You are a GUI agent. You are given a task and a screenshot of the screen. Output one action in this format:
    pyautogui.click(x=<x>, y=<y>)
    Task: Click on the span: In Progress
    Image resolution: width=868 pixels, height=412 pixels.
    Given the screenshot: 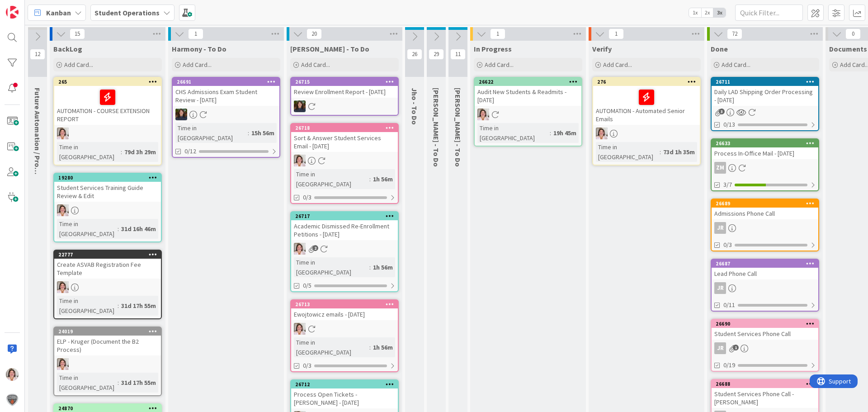 What is the action you would take?
    pyautogui.click(x=493, y=49)
    